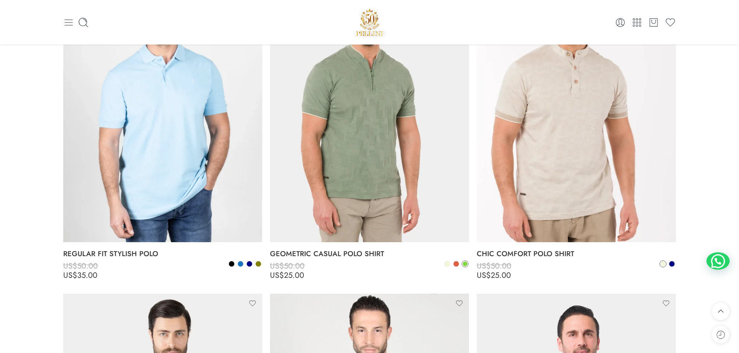  What do you see at coordinates (80, 275) in the screenshot?
I see `bdi: 35.00` at bounding box center [80, 275].